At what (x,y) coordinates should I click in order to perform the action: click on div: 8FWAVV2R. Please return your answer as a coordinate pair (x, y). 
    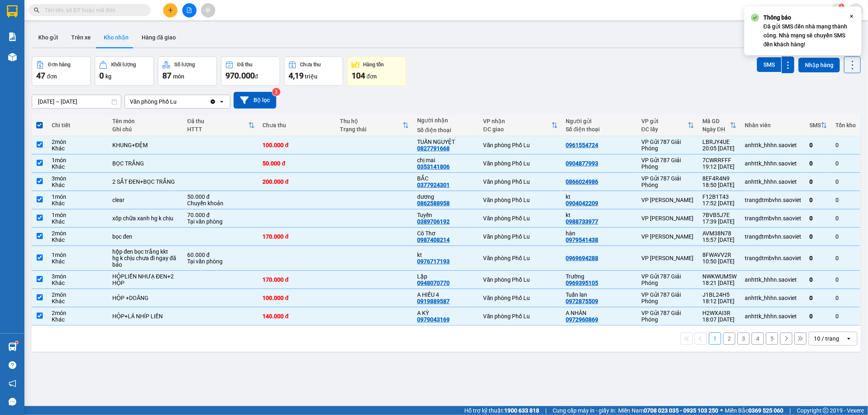
    Looking at the image, I should click on (719, 255).